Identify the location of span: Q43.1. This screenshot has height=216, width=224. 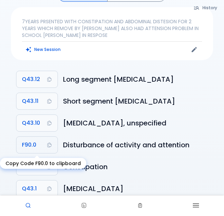
(29, 189).